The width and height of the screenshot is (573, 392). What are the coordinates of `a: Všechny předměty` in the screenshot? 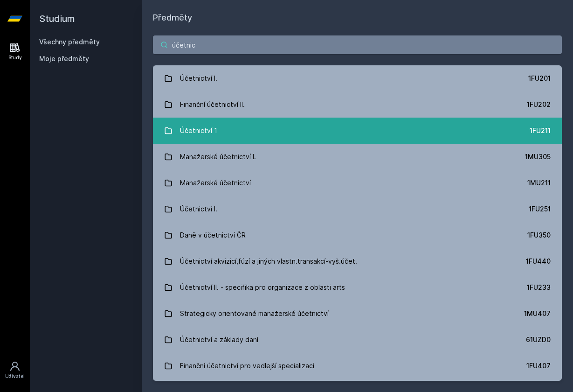 It's located at (70, 42).